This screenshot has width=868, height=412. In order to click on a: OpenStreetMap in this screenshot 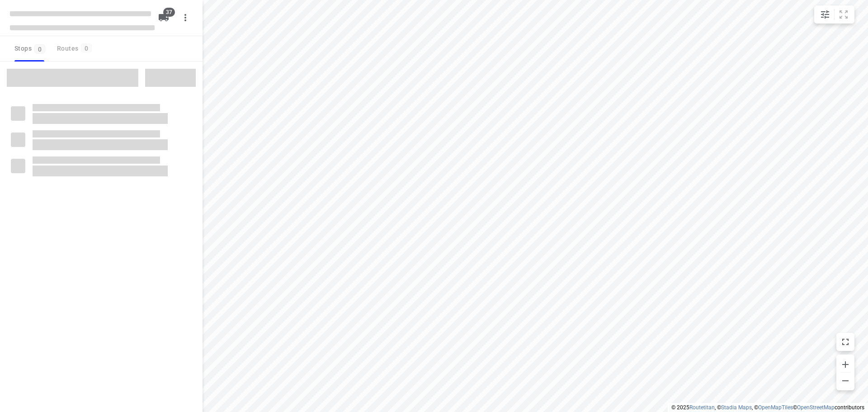, I will do `click(816, 408)`.